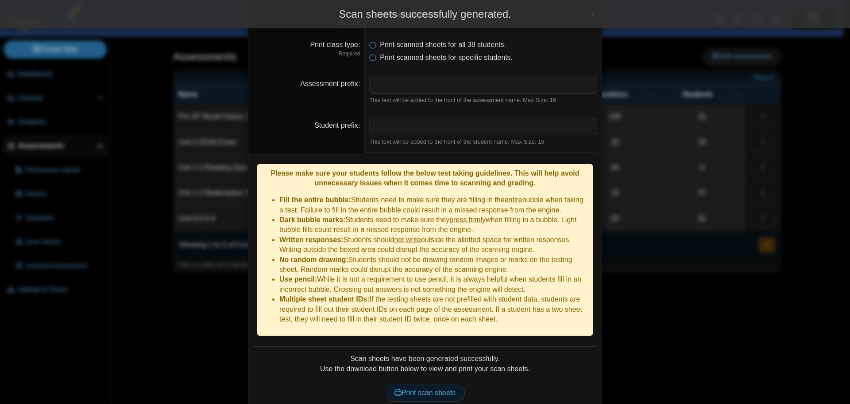 The width and height of the screenshot is (850, 404). What do you see at coordinates (330, 83) in the screenshot?
I see `label: Assessment prefix` at bounding box center [330, 83].